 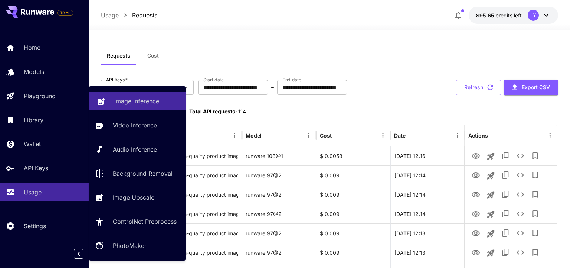 I want to click on p: Background Removal, so click(x=143, y=173).